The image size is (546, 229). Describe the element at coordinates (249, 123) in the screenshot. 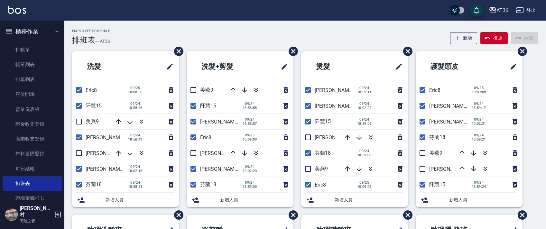

I see `span: 18:58:57` at that location.